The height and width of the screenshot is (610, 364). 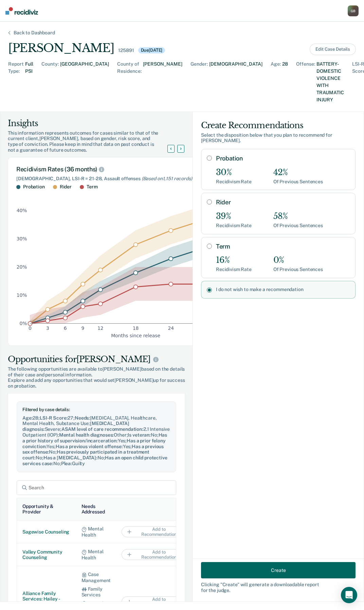 What do you see at coordinates (47, 555) in the screenshot?
I see `div: Valley Community Counseling` at bounding box center [47, 555].